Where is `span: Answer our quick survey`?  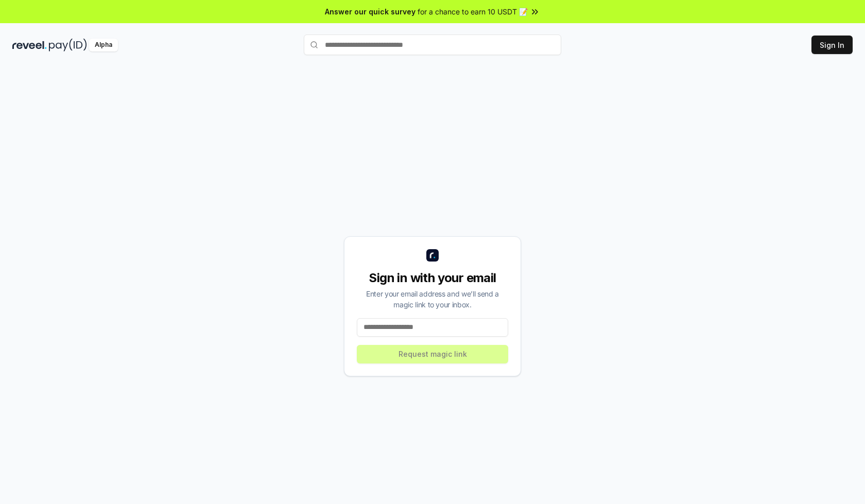 span: Answer our quick survey is located at coordinates (371, 11).